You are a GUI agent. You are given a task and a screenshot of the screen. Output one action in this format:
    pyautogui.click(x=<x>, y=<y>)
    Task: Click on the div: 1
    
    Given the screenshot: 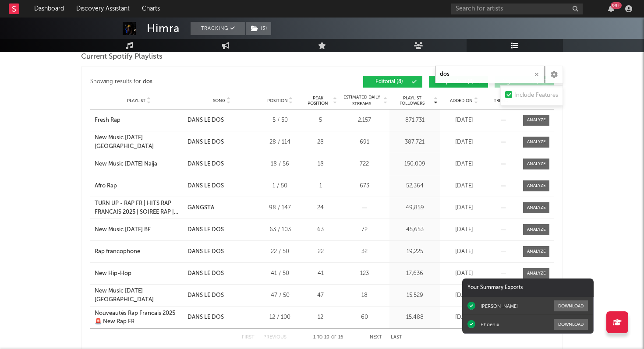 What is the action you would take?
    pyautogui.click(x=320, y=186)
    